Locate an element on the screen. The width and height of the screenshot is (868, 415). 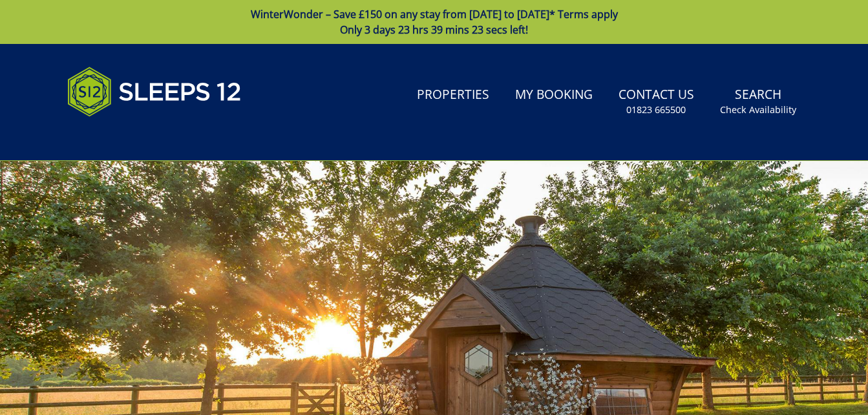
img: Sleeps 12 is located at coordinates (154, 92).